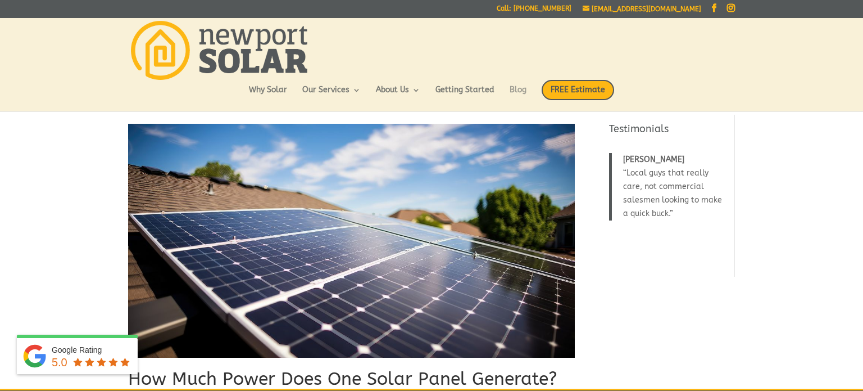  I want to click on a: Our Services, so click(332, 96).